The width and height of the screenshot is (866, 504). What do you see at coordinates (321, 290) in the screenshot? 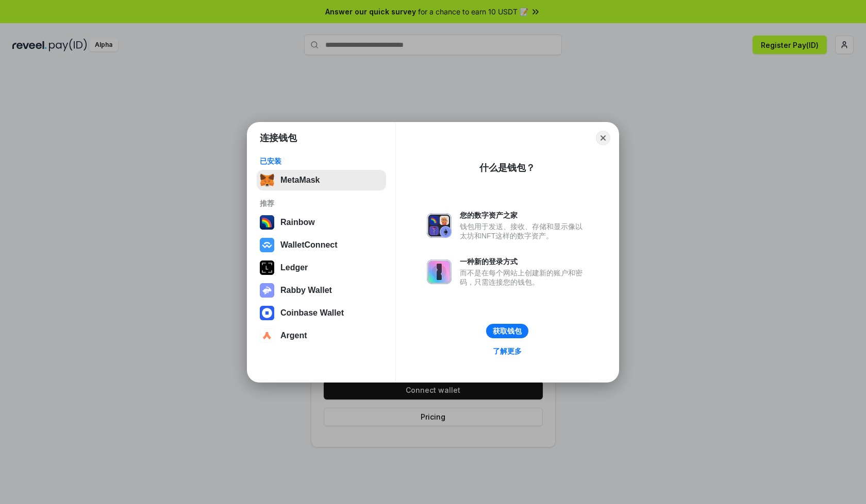
I see `button: Rabby Wallet` at bounding box center [321, 290].